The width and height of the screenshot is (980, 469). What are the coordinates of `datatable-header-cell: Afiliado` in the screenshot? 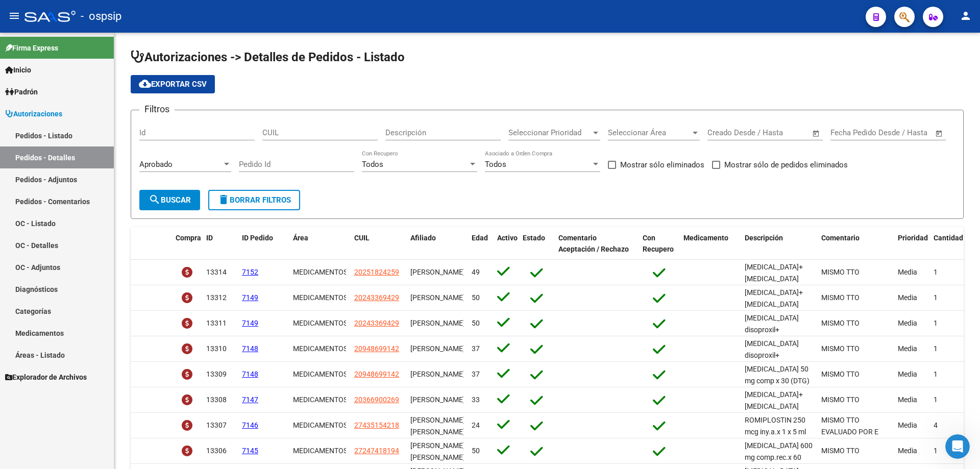 It's located at (437, 244).